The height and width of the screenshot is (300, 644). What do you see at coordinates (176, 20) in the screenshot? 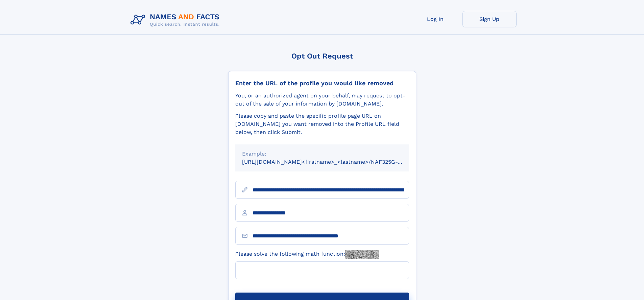
I see `img: Logo Names and Facts` at bounding box center [176, 20].